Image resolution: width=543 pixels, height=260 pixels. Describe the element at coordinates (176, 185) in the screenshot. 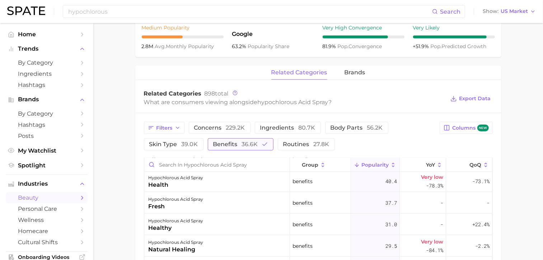

I see `div: health` at that location.